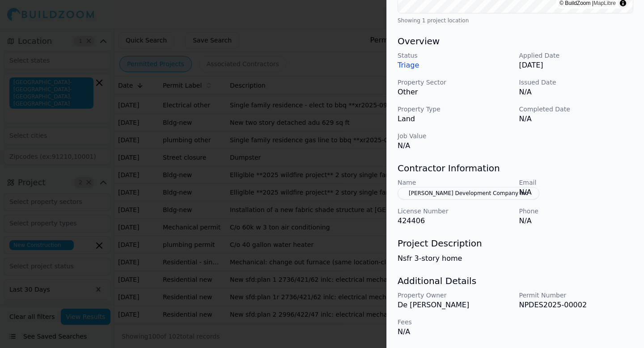  What do you see at coordinates (577, 55) in the screenshot?
I see `p: Applied Date` at bounding box center [577, 55].